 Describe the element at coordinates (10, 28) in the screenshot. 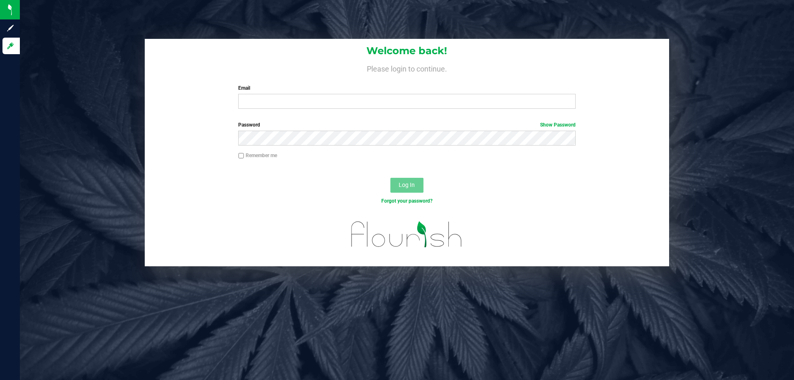

I see `inline-svg: Sign up` at that location.